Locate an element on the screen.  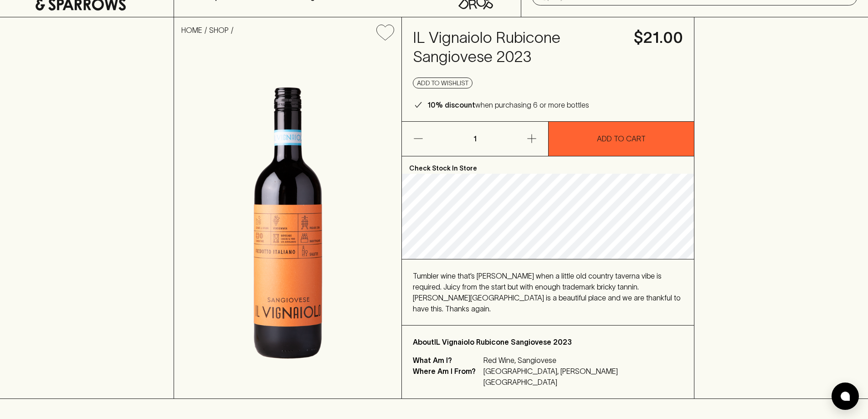
p: Red Wine, Sangiovese is located at coordinates (578, 360).